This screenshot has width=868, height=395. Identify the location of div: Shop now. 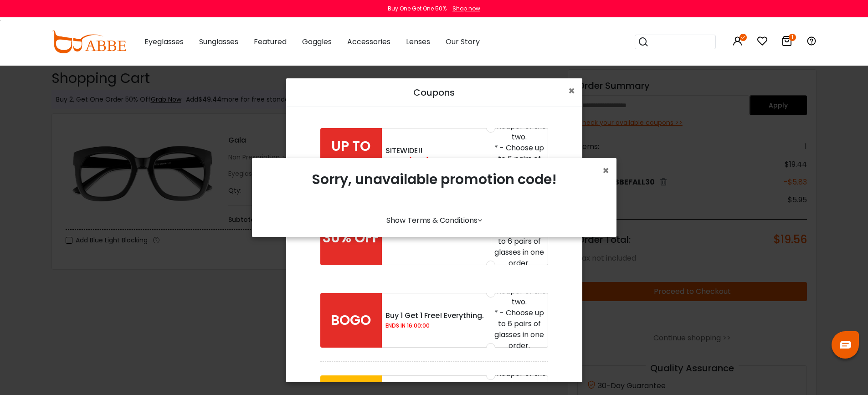
(466, 9).